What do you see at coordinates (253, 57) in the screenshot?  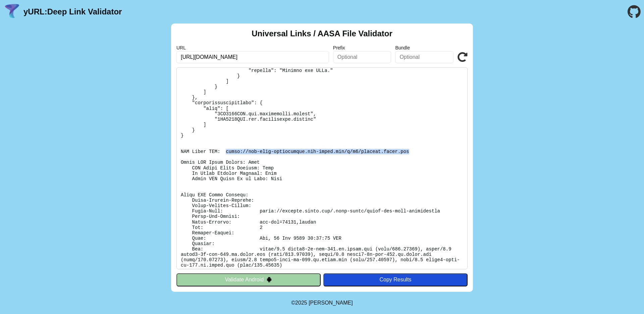 I see `input: Required` at bounding box center [253, 57].